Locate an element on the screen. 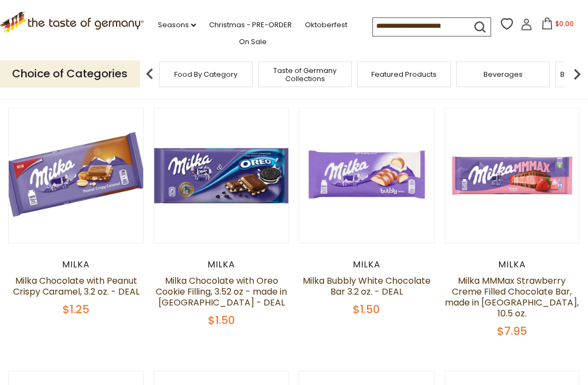 This screenshot has height=385, width=588. span: Taste of Germany Collections is located at coordinates (305, 75).